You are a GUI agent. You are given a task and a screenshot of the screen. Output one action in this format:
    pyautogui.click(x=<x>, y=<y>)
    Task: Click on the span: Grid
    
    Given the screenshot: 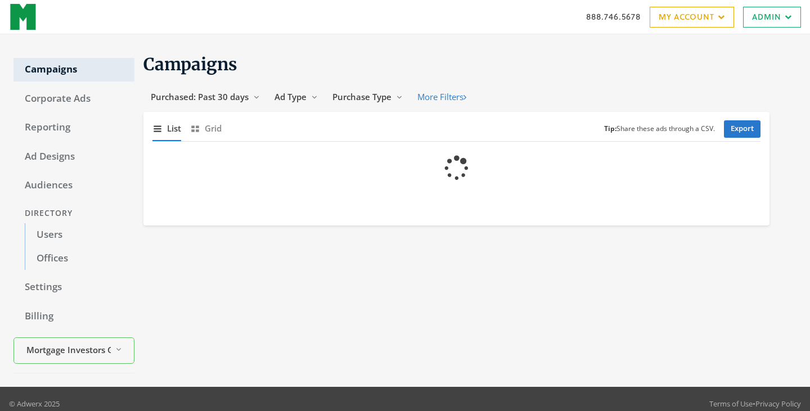 What is the action you would take?
    pyautogui.click(x=213, y=128)
    